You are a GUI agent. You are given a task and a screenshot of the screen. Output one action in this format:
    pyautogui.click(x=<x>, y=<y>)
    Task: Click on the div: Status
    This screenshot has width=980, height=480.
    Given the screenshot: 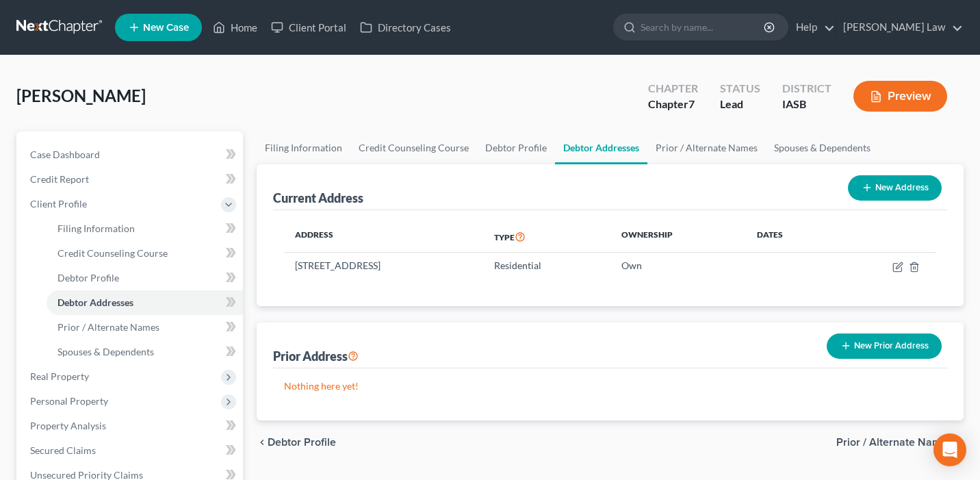 What is the action you would take?
    pyautogui.click(x=740, y=88)
    